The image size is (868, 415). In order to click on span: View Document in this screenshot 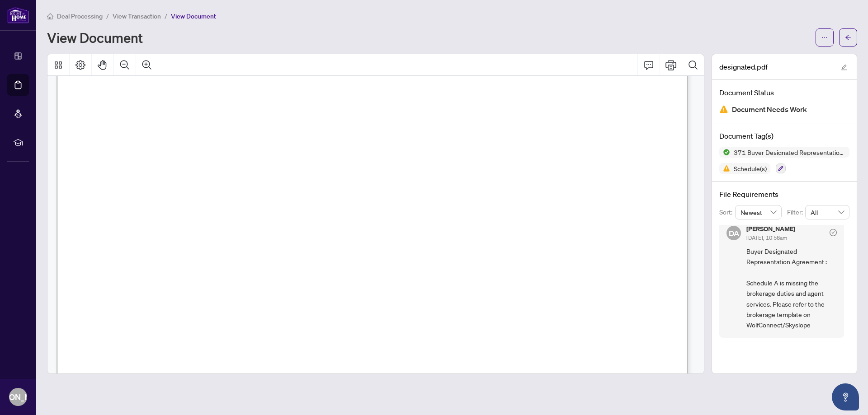, I will do `click(194, 16)`.